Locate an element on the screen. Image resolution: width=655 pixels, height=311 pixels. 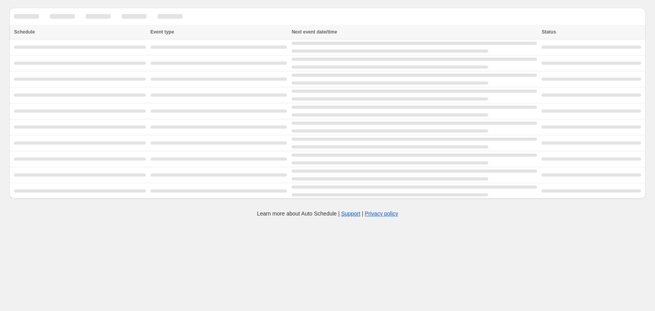
a: Support is located at coordinates (350, 213).